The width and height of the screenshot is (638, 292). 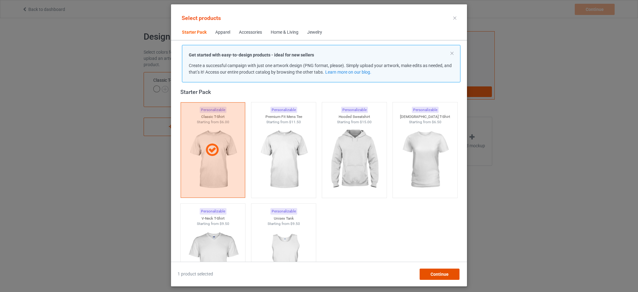 What do you see at coordinates (315, 32) in the screenshot?
I see `div: Jewelry` at bounding box center [315, 32].